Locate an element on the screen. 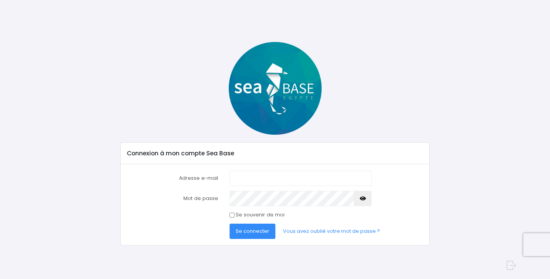 Image resolution: width=550 pixels, height=279 pixels. button: Se connecter is located at coordinates (253, 232).